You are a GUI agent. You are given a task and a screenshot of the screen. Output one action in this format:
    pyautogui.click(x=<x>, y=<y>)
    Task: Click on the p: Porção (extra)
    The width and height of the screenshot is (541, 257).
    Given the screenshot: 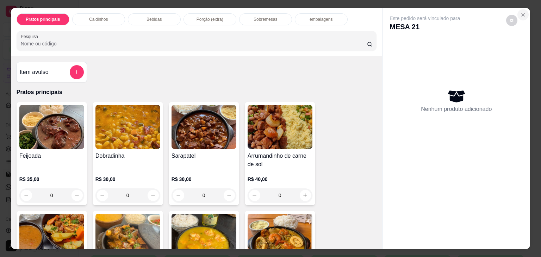 What is the action you would take?
    pyautogui.click(x=210, y=19)
    